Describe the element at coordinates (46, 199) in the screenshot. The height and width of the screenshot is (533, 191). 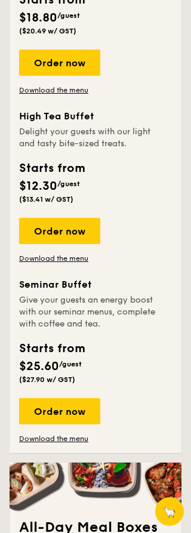
I see `span: ($13.41 w/ GST)` at that location.